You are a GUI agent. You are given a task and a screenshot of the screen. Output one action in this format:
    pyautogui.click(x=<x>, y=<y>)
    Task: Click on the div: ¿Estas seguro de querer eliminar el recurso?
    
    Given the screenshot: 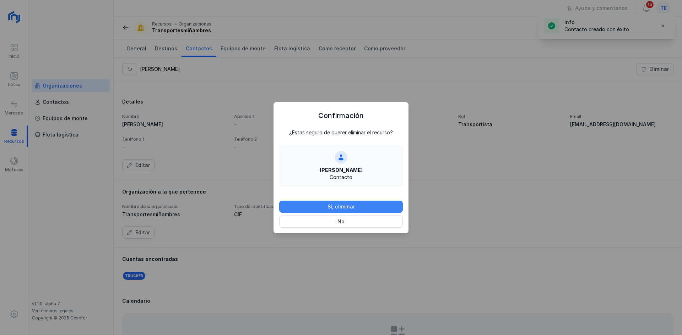 What is the action you would take?
    pyautogui.click(x=341, y=133)
    